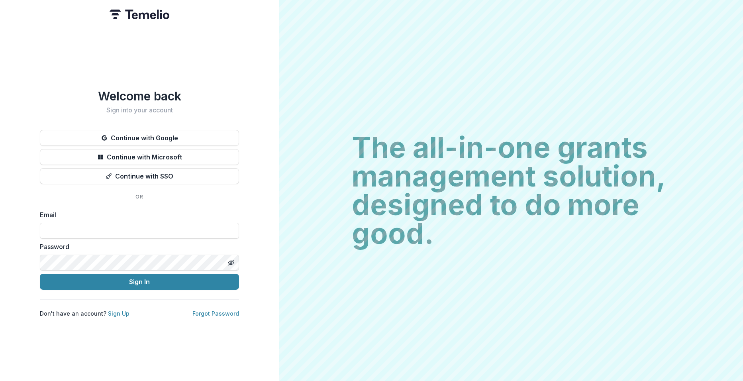 This screenshot has height=381, width=743. What do you see at coordinates (140, 96) in the screenshot?
I see `h1: Welcome back` at bounding box center [140, 96].